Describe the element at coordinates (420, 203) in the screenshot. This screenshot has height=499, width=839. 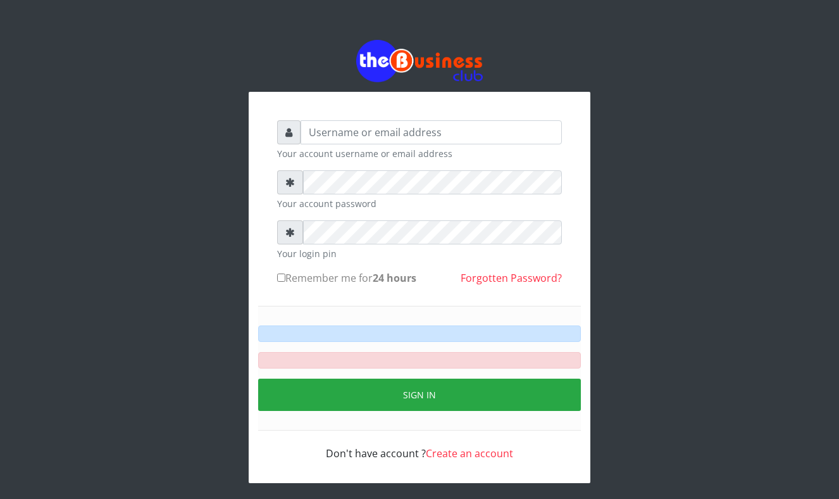
I see `small: Your account password` at that location.